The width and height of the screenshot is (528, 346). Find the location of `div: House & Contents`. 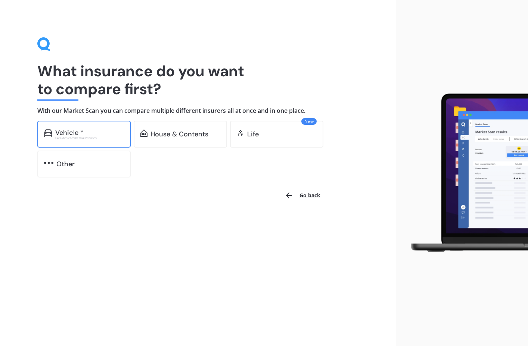

div: House & Contents is located at coordinates (179, 134).